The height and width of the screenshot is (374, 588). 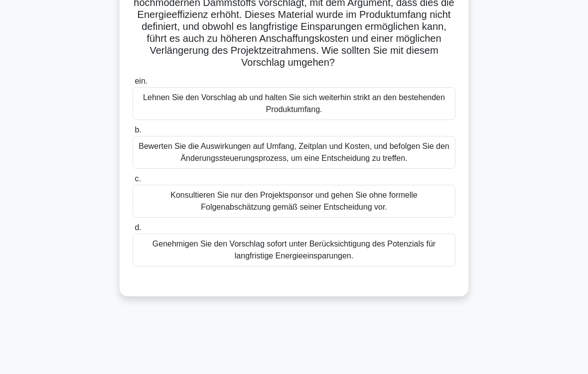 I want to click on div: Genehmigen Sie den Vorschlag sofort unter Berücksichtigung des Potenzials für langfristige Energi..., so click(x=294, y=250).